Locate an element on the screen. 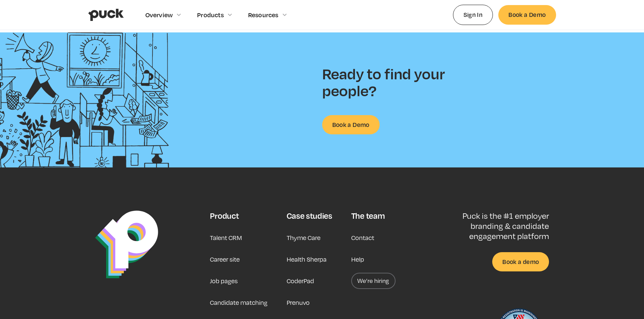  div: Overview is located at coordinates (159, 15).